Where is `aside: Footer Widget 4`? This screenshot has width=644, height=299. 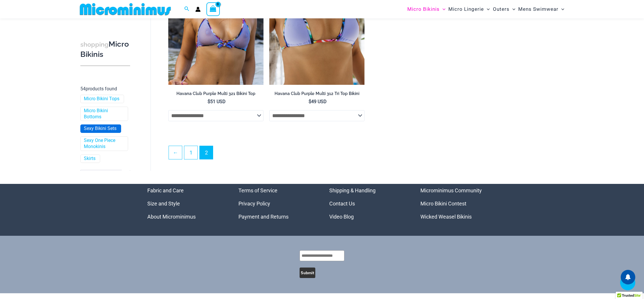 aside: Footer Widget 4 is located at coordinates (459, 204).